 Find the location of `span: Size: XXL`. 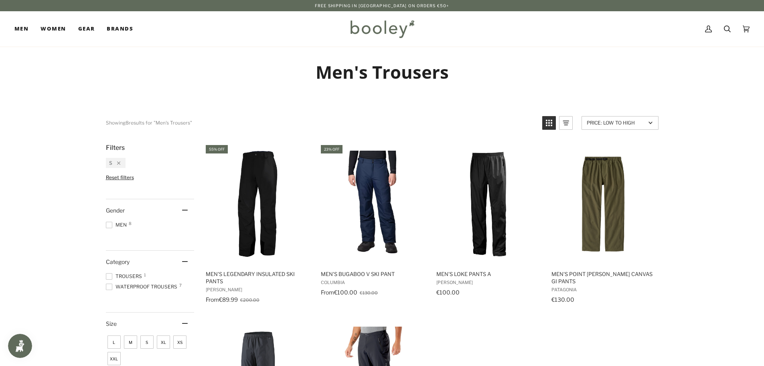

span: Size: XXL is located at coordinates (114, 358).